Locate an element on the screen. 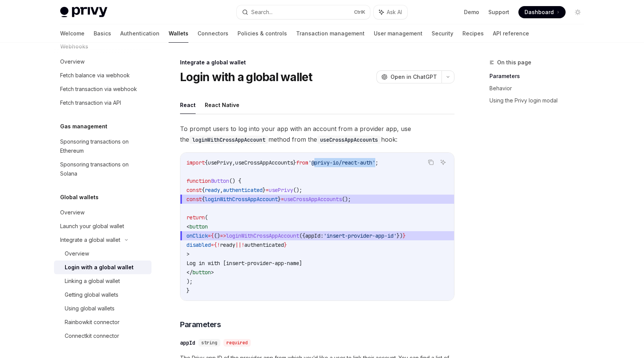  div: Connectkit connector is located at coordinates (92, 336).